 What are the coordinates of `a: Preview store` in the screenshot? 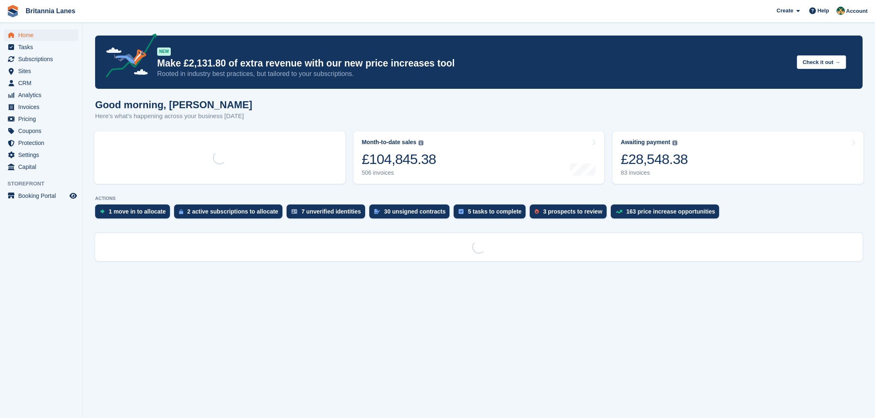 It's located at (73, 196).